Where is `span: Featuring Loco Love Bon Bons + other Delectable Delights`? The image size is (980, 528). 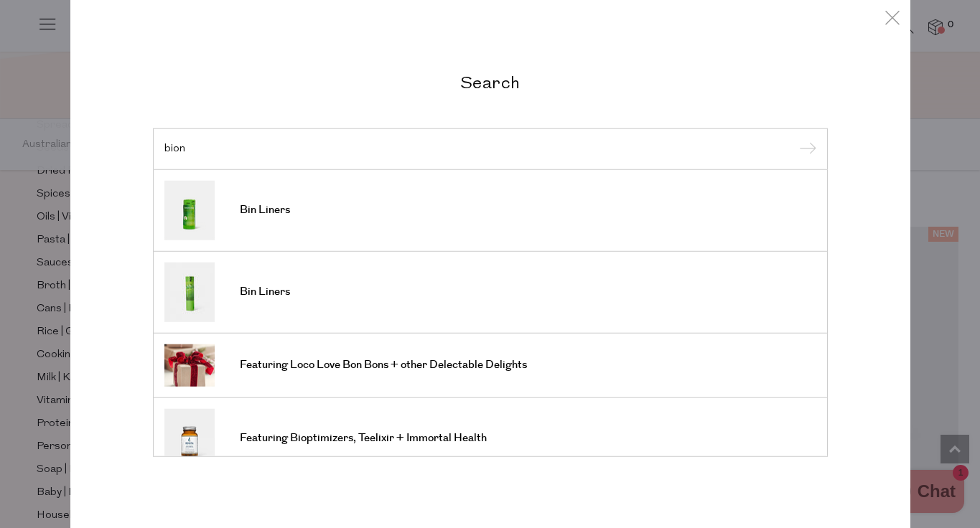 span: Featuring Loco Love Bon Bons + other Delectable Delights is located at coordinates (384, 365).